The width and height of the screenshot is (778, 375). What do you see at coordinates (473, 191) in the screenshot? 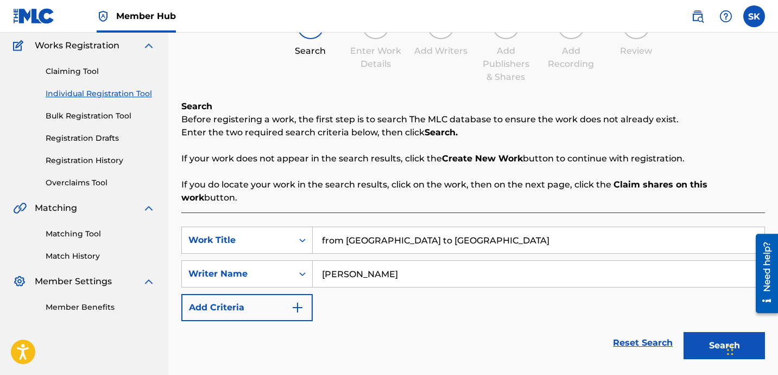
I see `p: If you do locate your work in the search results, click on the work, then on the next page, click...` at bounding box center [473, 191].